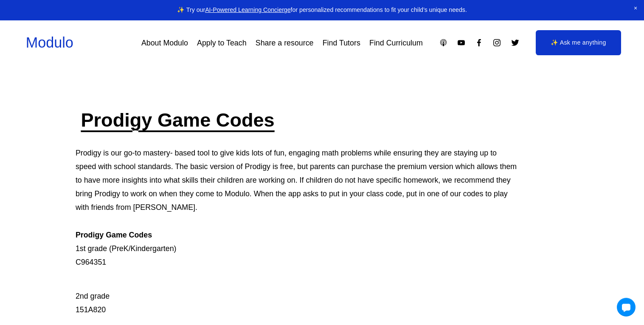 The height and width of the screenshot is (325, 644). I want to click on a: AI-Powered Learning Concierge, so click(247, 10).